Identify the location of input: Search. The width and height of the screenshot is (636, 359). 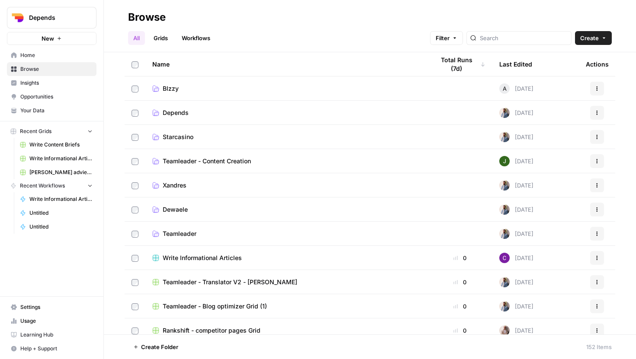
(523, 38).